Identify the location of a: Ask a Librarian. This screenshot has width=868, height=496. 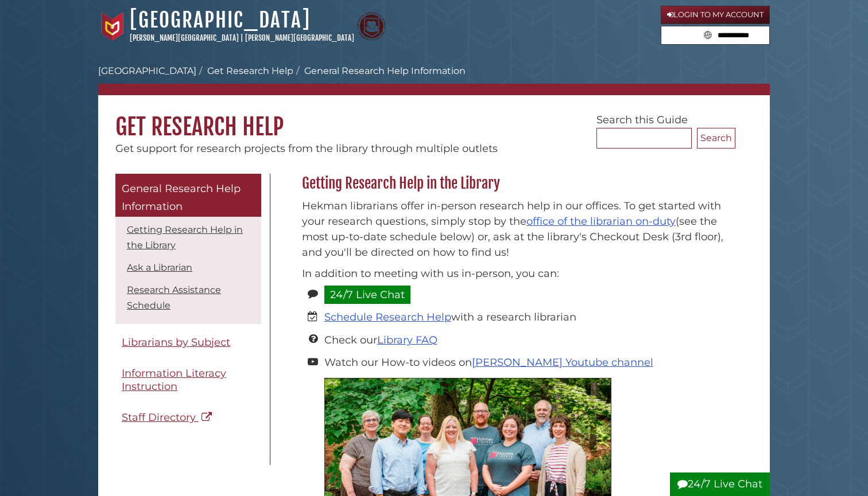
(159, 267).